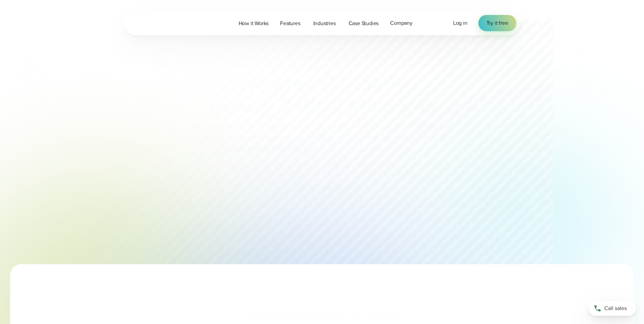  Describe the element at coordinates (290, 24) in the screenshot. I see `span: Features` at that location.